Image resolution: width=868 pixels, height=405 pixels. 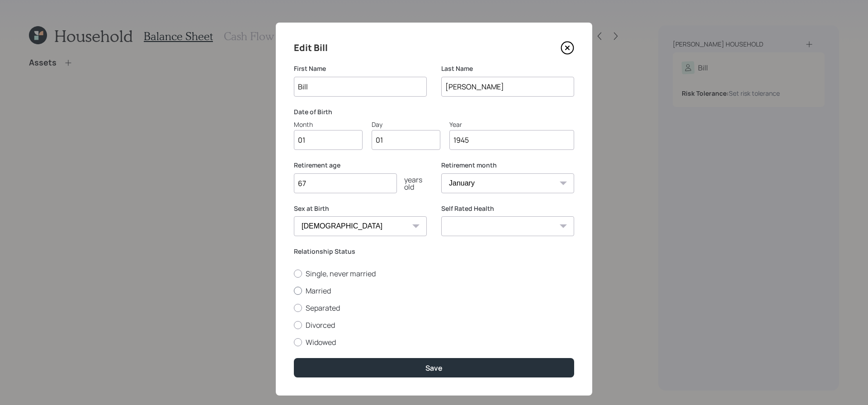 What do you see at coordinates (434, 274) in the screenshot?
I see `label: Single, never married` at bounding box center [434, 274].